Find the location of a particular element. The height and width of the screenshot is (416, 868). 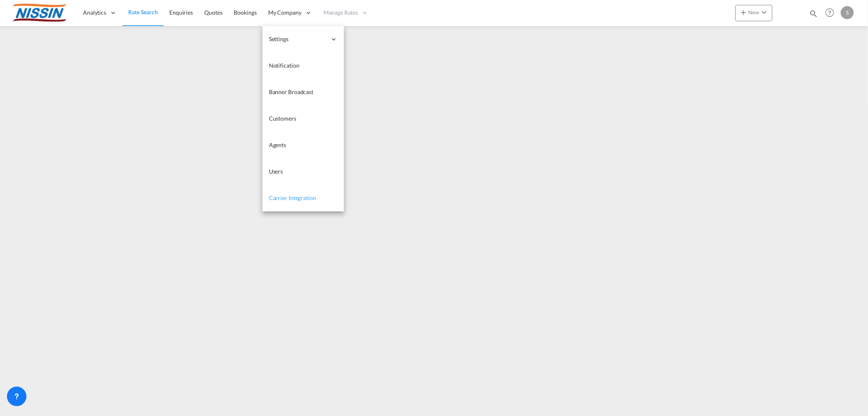

a: Notification is located at coordinates (303, 65).